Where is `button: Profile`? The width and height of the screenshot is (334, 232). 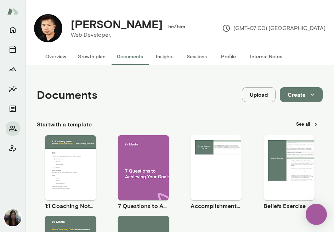 button: Profile is located at coordinates (228, 57).